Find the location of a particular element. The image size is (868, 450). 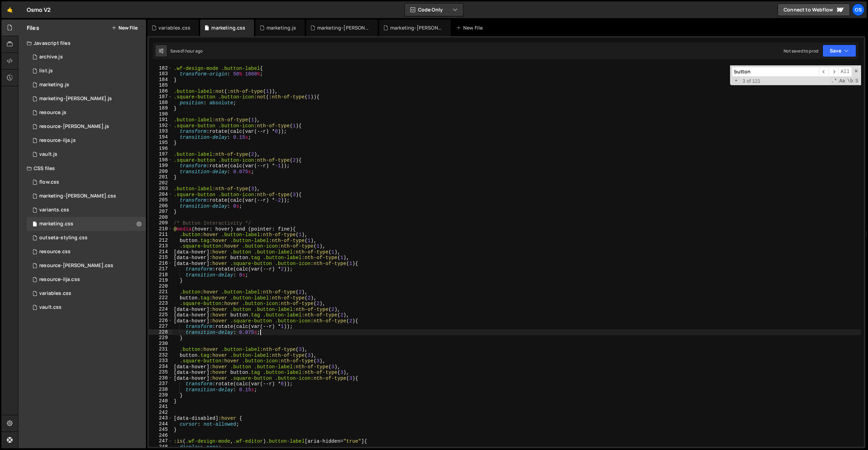

div: 193 is located at coordinates (161, 131).